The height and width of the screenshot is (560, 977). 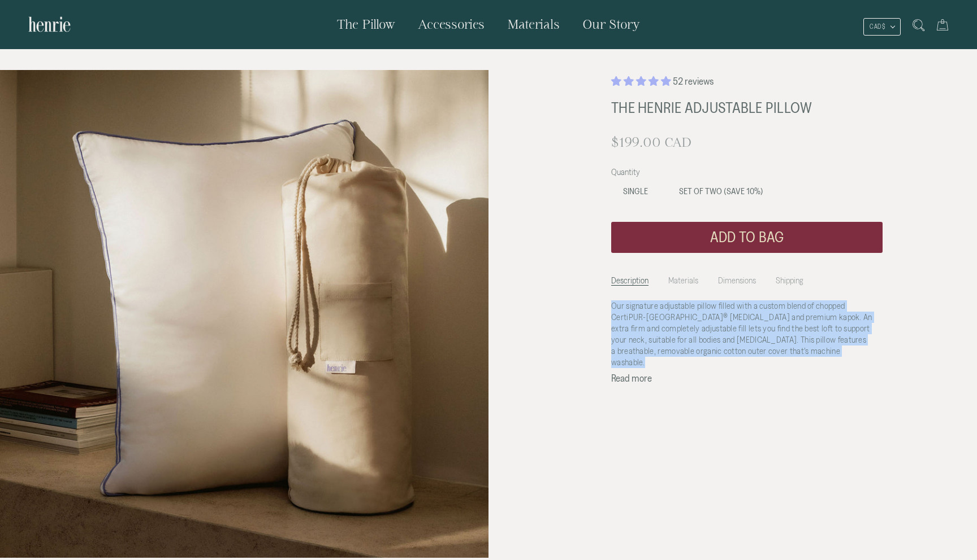 What do you see at coordinates (693, 81) in the screenshot?
I see `span: 52 reviews` at bounding box center [693, 81].